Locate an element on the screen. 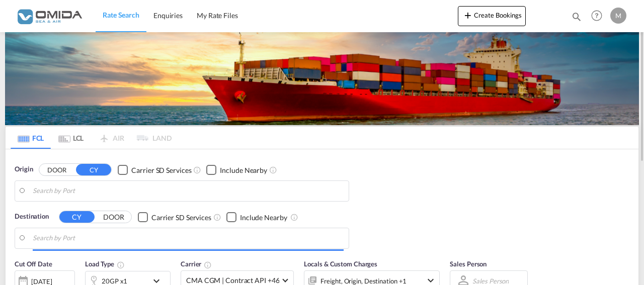 This screenshot has width=644, height=285. img: LCL+%26+FCL+BACKGROUND.png is located at coordinates (322, 78).